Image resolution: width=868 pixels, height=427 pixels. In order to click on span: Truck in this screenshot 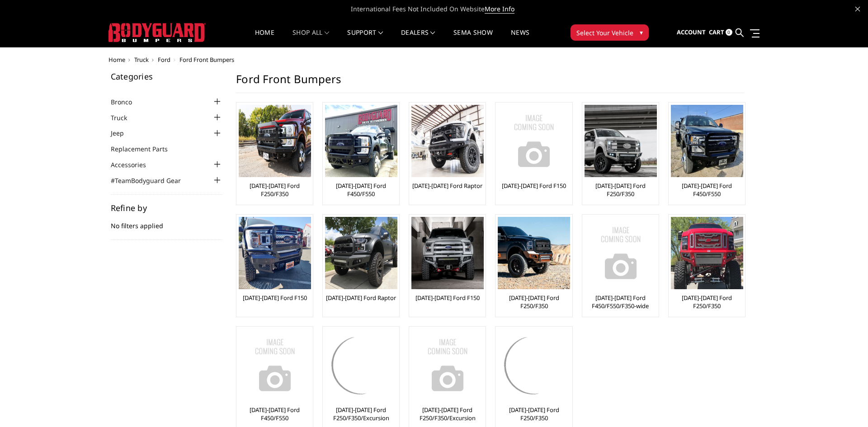, I will do `click(141, 60)`.